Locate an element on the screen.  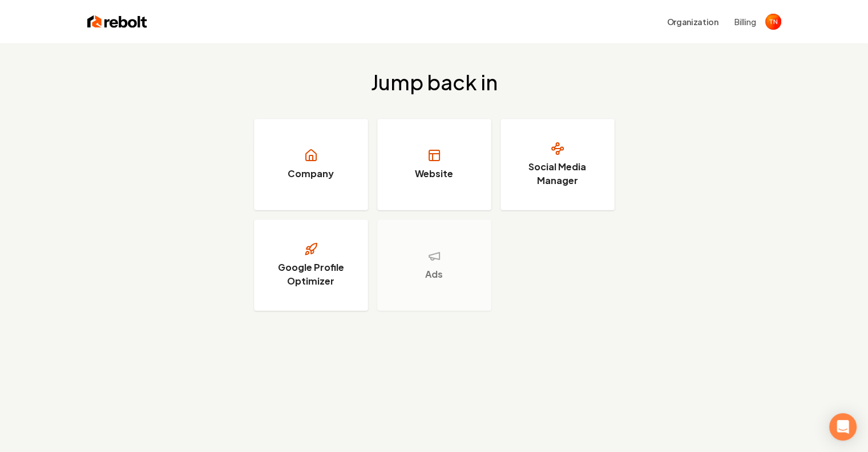
a: Google Profile Optimizer is located at coordinates (311, 265).